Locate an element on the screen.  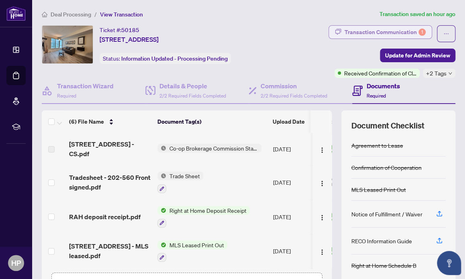
span: HP is located at coordinates (16, 263).